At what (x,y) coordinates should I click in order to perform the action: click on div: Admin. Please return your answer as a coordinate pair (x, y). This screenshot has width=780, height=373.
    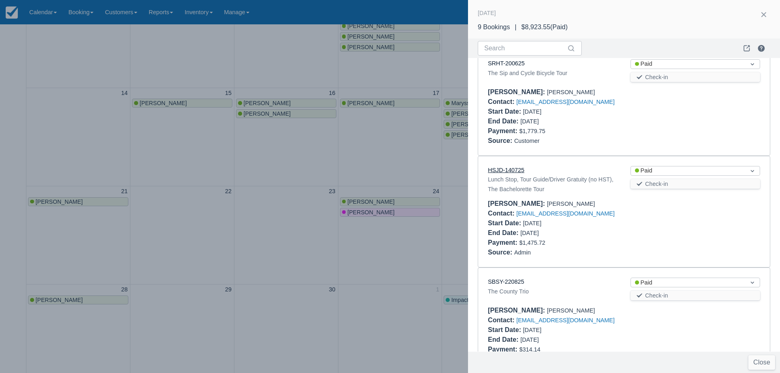
    Looking at the image, I should click on (624, 253).